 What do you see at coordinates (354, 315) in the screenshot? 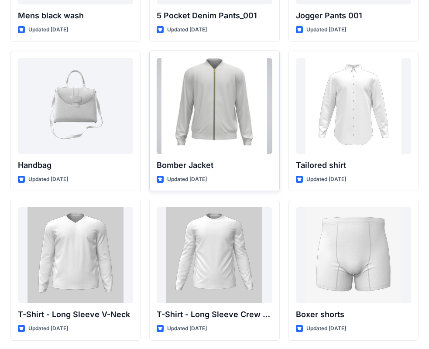
I see `p: Boxer shorts` at bounding box center [354, 315].